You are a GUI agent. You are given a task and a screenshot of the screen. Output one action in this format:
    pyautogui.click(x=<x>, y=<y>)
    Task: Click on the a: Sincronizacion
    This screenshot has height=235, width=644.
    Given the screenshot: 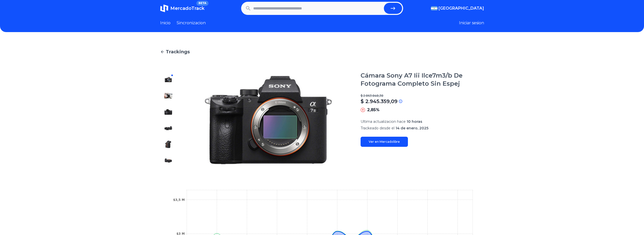 What is the action you would take?
    pyautogui.click(x=191, y=23)
    